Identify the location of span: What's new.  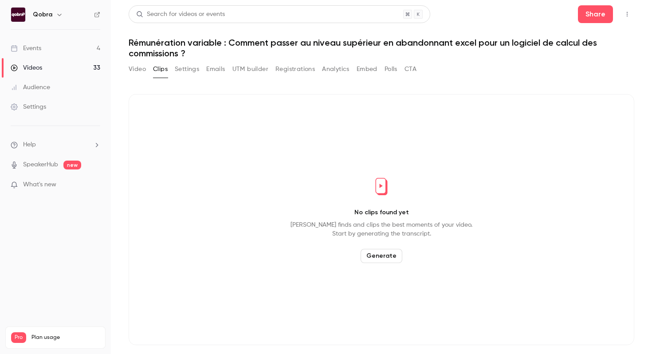
(39, 184).